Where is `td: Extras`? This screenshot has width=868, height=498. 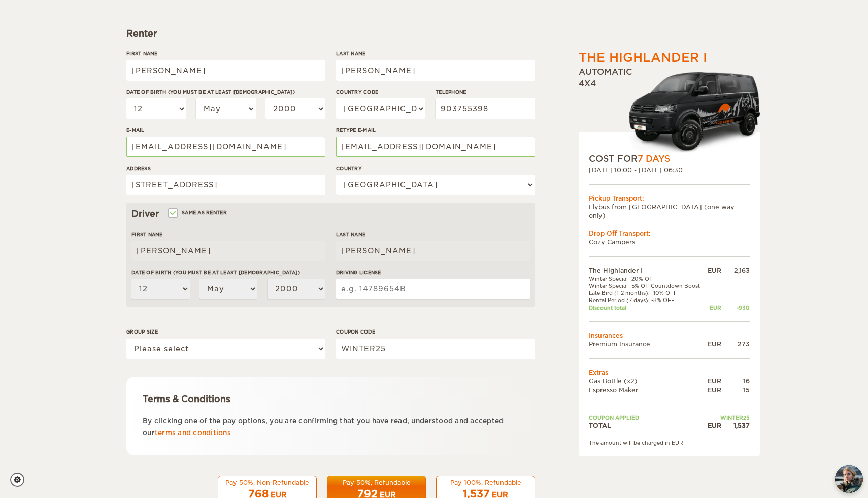 td: Extras is located at coordinates (669, 372).